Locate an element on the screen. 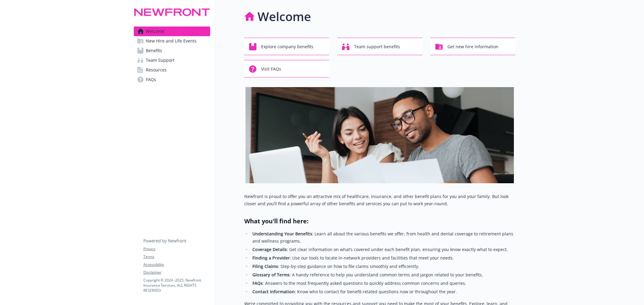 This screenshot has width=644, height=305. p: Newfront is proud to offer you an attractive mix of healthcare, insurance, and other benefit plan... is located at coordinates (380, 200).